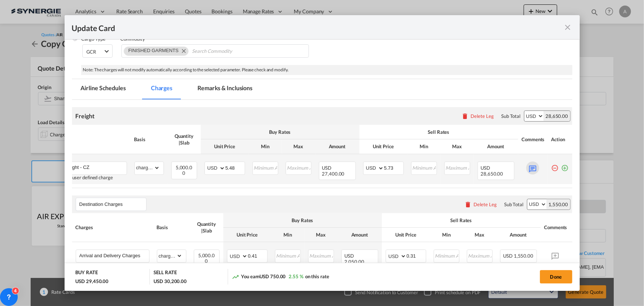 The image size is (644, 306). What do you see at coordinates (90, 167) in the screenshot?
I see `md-input-container: Air Freight - CZ` at bounding box center [90, 167].